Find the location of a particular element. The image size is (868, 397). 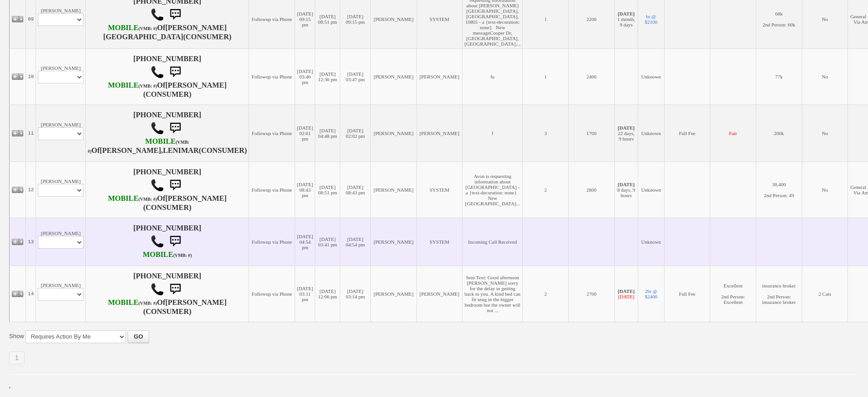

td: 38,400 2nd Person: 49 is located at coordinates (779, 189).